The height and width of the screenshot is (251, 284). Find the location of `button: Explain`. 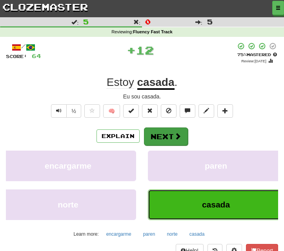

button: Explain is located at coordinates (118, 136).